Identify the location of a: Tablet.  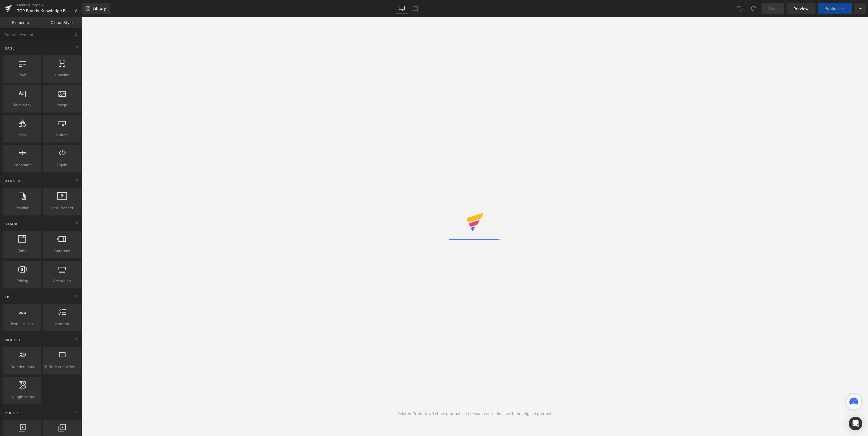
(429, 9).